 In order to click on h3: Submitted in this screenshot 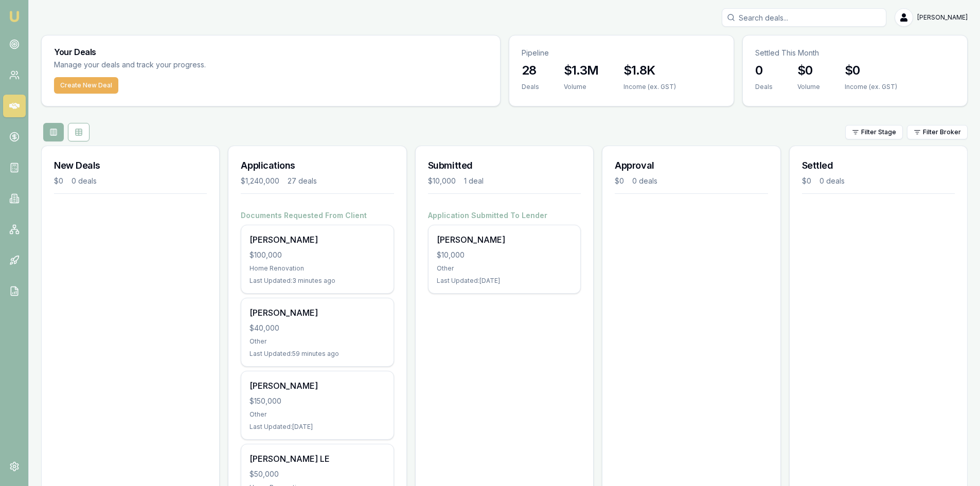, I will do `click(504, 165)`.